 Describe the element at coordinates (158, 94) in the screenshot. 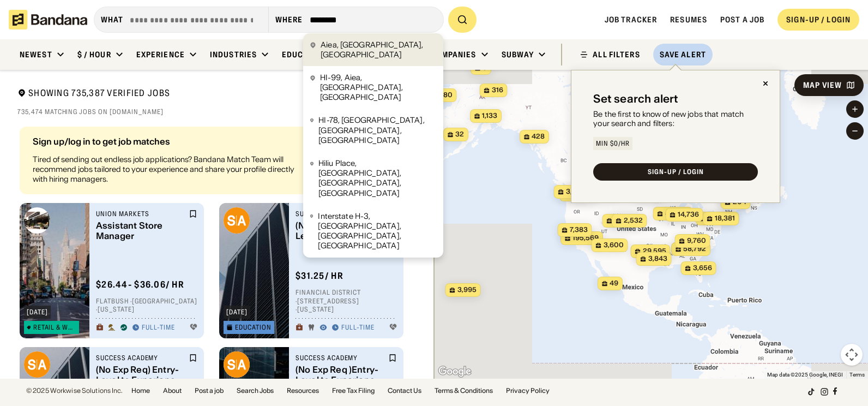

I see `div: Showing 735,387 Verified Jobs` at that location.